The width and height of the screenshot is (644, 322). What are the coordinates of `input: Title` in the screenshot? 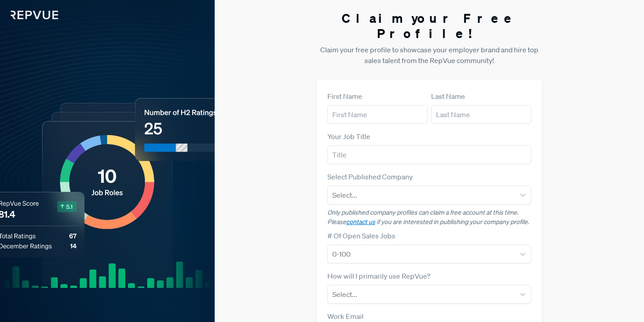 It's located at (429, 155).